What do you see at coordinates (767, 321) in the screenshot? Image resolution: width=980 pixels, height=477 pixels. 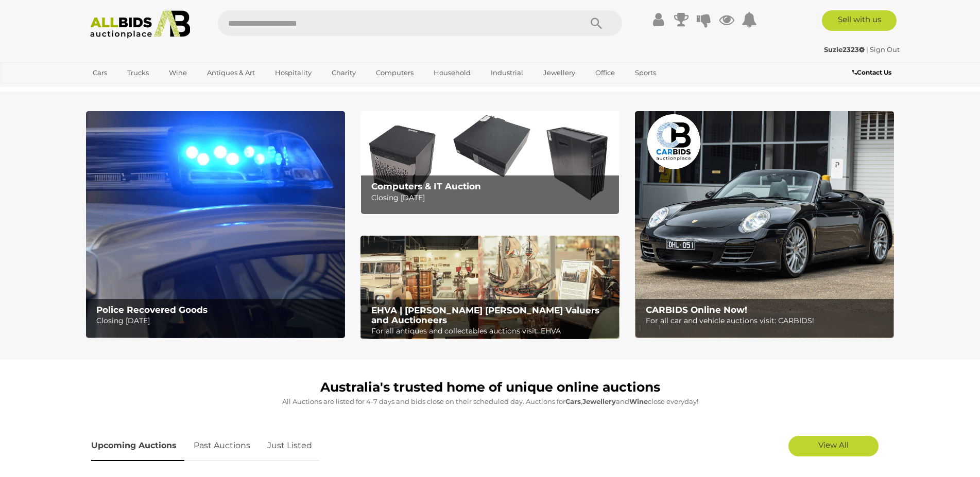 I see `p: For all car and vehicle auctions visit: CARBIDS!` at bounding box center [767, 321].